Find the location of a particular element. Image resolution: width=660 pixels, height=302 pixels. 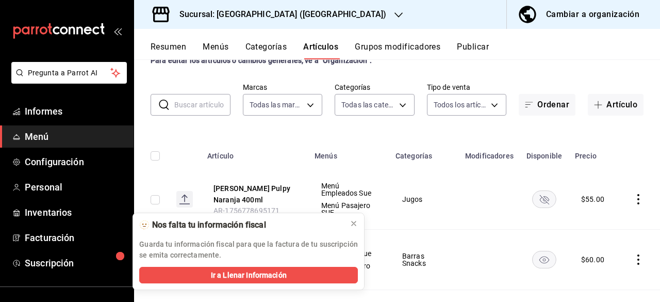

font: Todas las categorías, Sin categoría is located at coordinates (398, 105).